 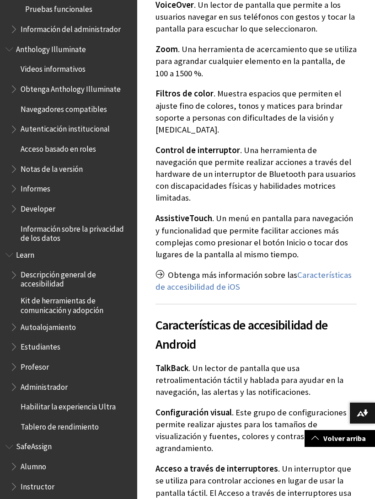 What do you see at coordinates (256, 380) in the screenshot?
I see `p: . Un lector de pantalla que usa retroalimentación táctil y hablada para ayudar en la navegación, ...` at bounding box center [256, 380].